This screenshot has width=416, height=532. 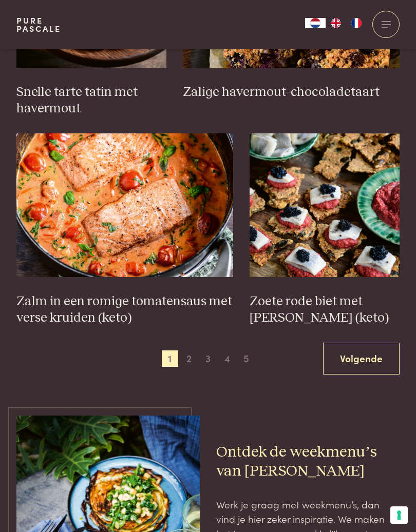 What do you see at coordinates (246, 359) in the screenshot?
I see `span: 5` at bounding box center [246, 359].